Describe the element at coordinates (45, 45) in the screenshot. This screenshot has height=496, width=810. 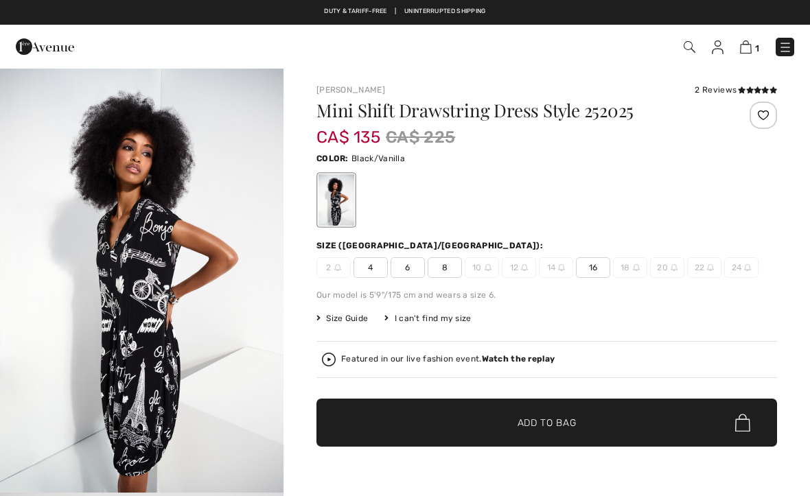
I see `a: 1ère Avenue` at that location.